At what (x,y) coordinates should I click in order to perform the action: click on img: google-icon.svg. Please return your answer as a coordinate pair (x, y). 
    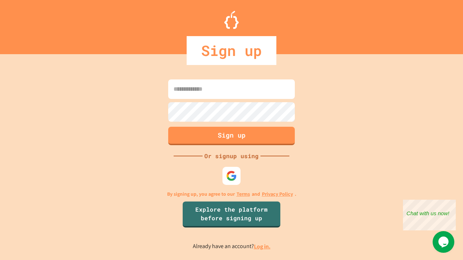
    Looking at the image, I should click on (231, 176).